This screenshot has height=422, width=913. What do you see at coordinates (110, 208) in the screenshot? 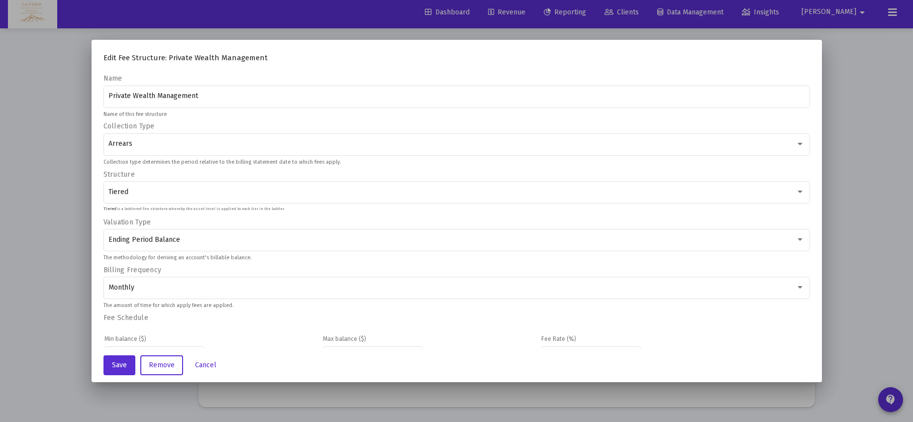
I see `b: Tiered` at bounding box center [110, 208].